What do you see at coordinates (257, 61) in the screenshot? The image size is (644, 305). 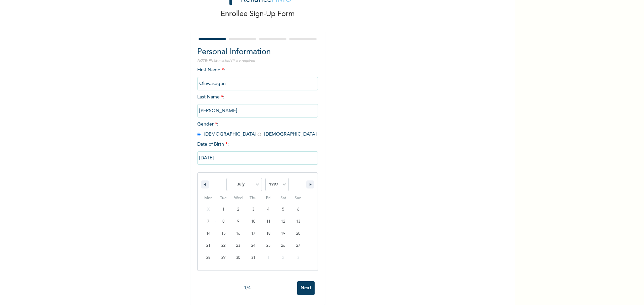 I see `p: NOTE: Fields marked (*) are required` at bounding box center [257, 61].